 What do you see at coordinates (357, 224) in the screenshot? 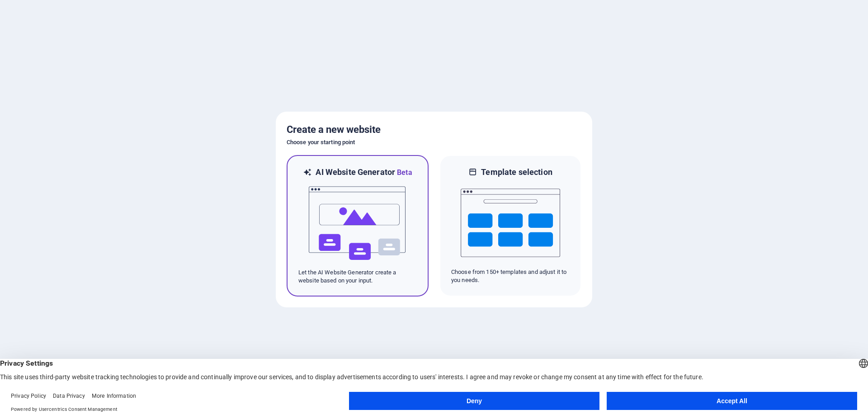
I see `img: ai` at bounding box center [357, 224].